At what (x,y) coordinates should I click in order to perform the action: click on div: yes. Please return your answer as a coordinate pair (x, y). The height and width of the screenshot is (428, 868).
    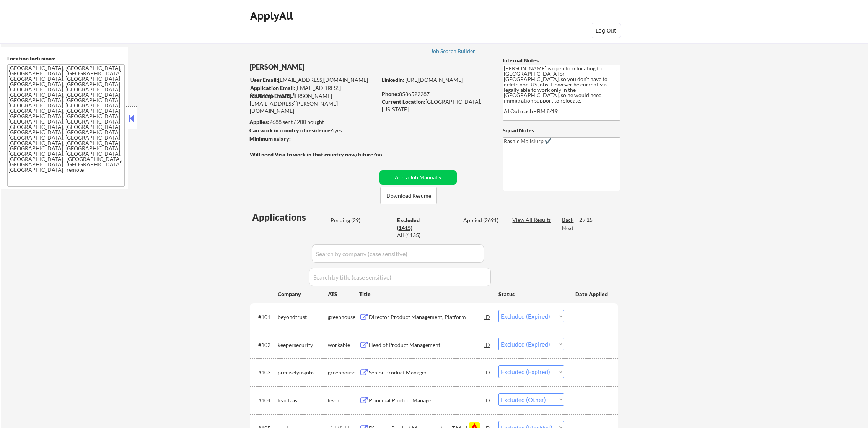
    Looking at the image, I should click on (312, 130).